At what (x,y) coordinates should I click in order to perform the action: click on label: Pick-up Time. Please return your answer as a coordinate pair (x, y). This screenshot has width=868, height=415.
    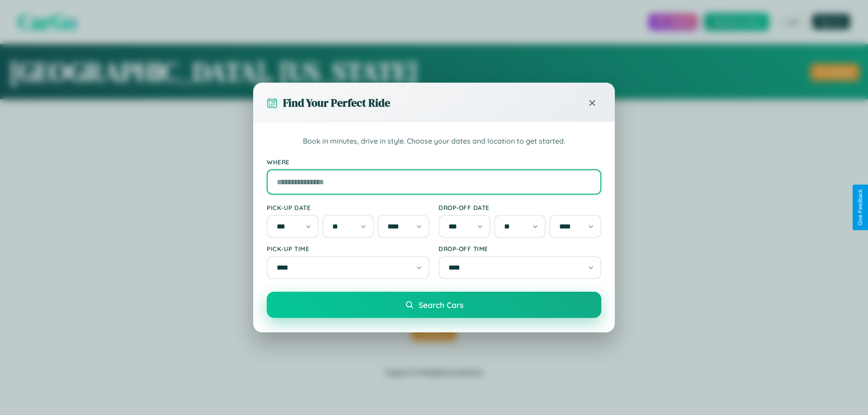
    Looking at the image, I should click on (348, 248).